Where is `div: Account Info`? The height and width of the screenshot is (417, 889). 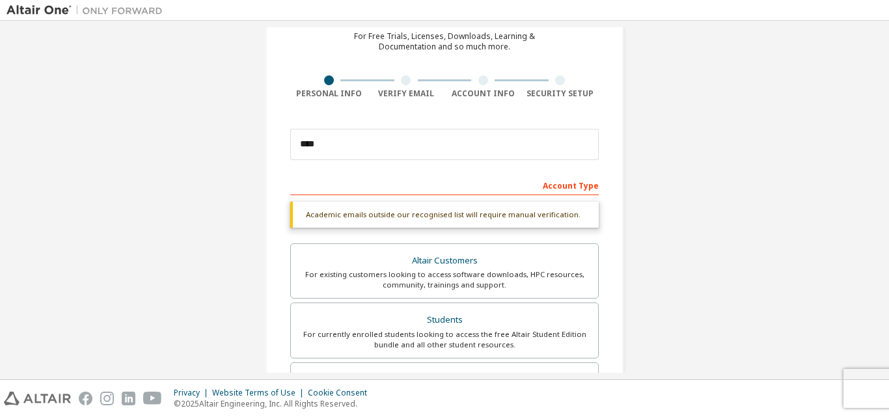 div: Account Info is located at coordinates (483, 94).